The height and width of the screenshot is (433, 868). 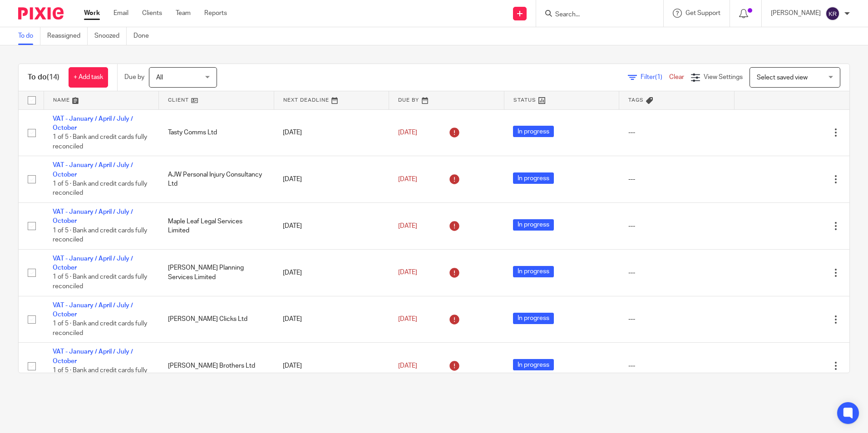 What do you see at coordinates (703, 13) in the screenshot?
I see `span: Get Support` at bounding box center [703, 13].